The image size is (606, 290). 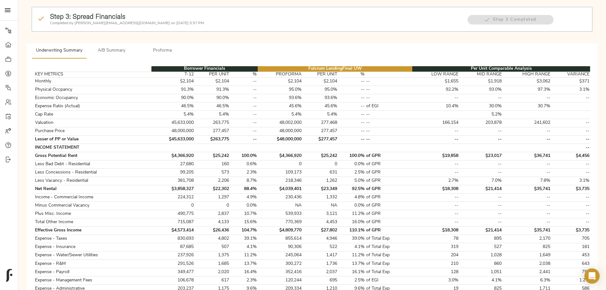 What do you see at coordinates (351, 197) in the screenshot?
I see `td: 4.8%` at bounding box center [351, 197].